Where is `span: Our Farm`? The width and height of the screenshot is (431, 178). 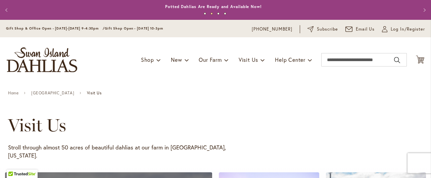 span: Our Farm is located at coordinates (210, 59).